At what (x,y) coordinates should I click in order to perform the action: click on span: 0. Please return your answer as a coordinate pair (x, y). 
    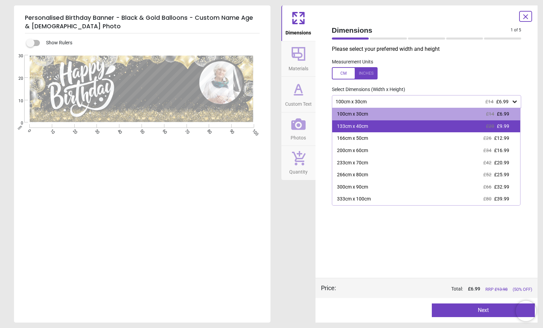
    Looking at the image, I should click on (17, 123).